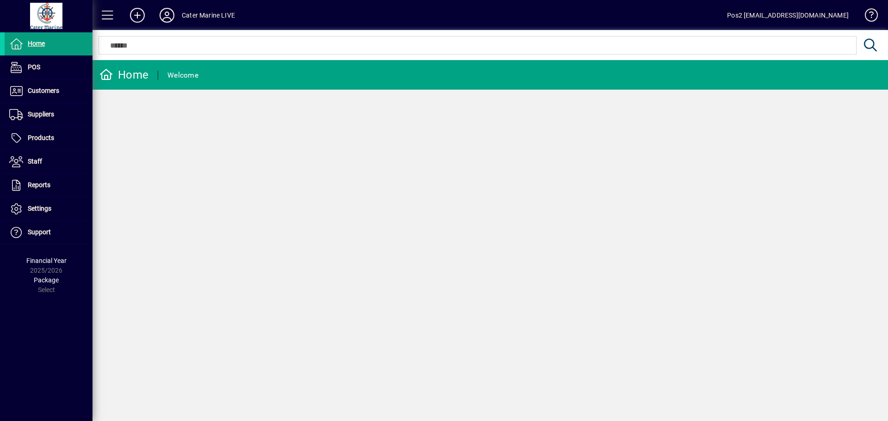  I want to click on span: Products, so click(41, 138).